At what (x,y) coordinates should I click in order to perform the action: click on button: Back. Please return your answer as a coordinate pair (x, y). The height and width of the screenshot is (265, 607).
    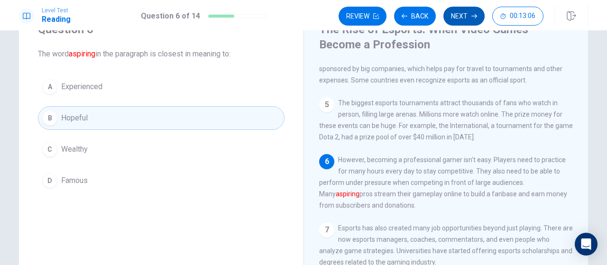
    Looking at the image, I should click on (415, 16).